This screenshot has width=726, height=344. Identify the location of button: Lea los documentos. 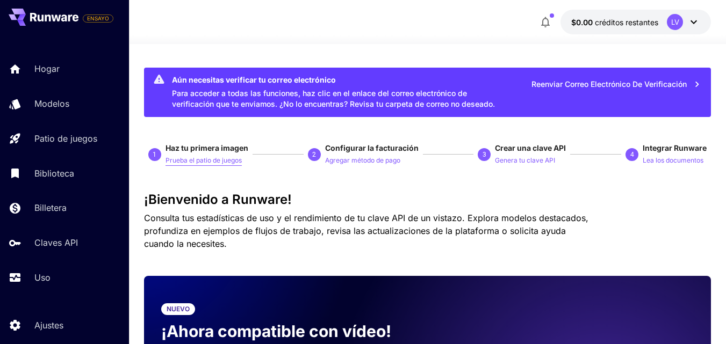
(672, 160).